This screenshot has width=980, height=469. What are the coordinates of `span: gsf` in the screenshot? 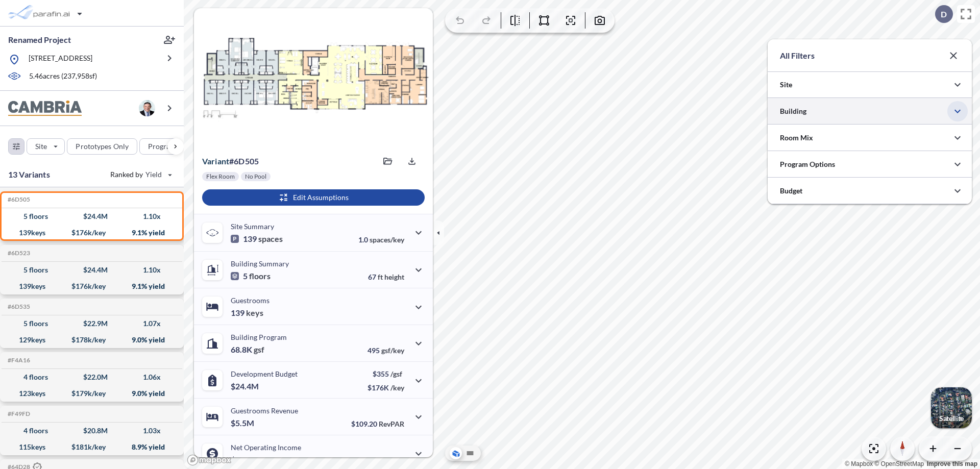 It's located at (259, 350).